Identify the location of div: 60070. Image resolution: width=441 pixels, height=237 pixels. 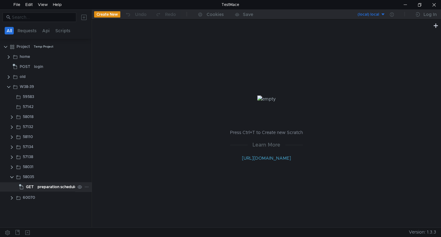
(29, 197).